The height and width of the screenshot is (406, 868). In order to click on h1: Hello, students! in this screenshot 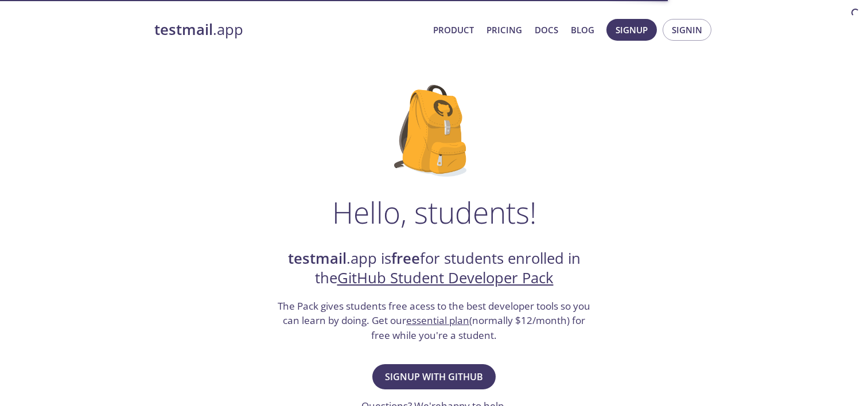, I will do `click(434, 212)`.